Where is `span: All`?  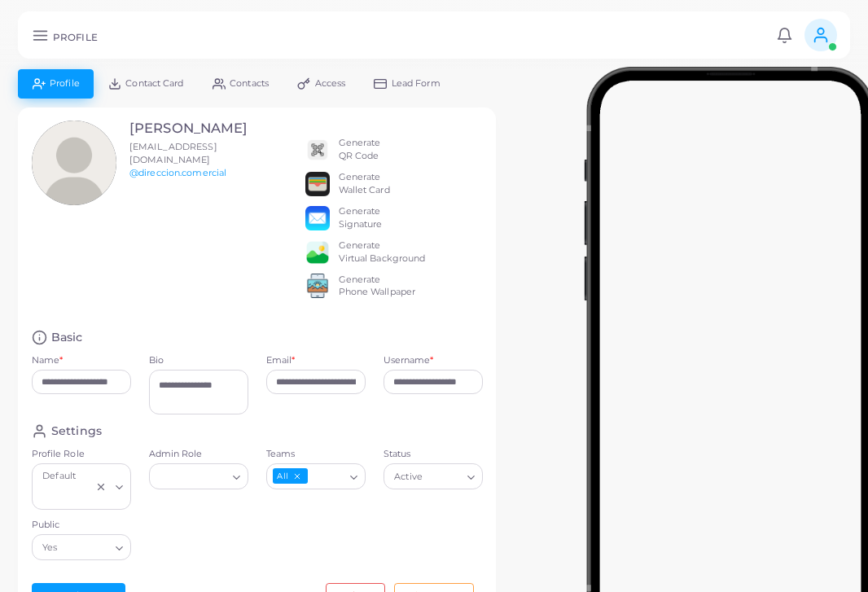 span: All is located at coordinates (290, 476).